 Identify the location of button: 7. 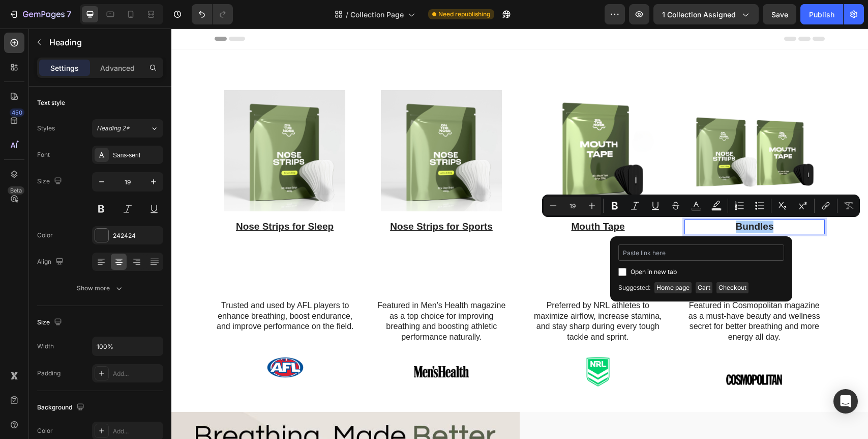
(39, 14).